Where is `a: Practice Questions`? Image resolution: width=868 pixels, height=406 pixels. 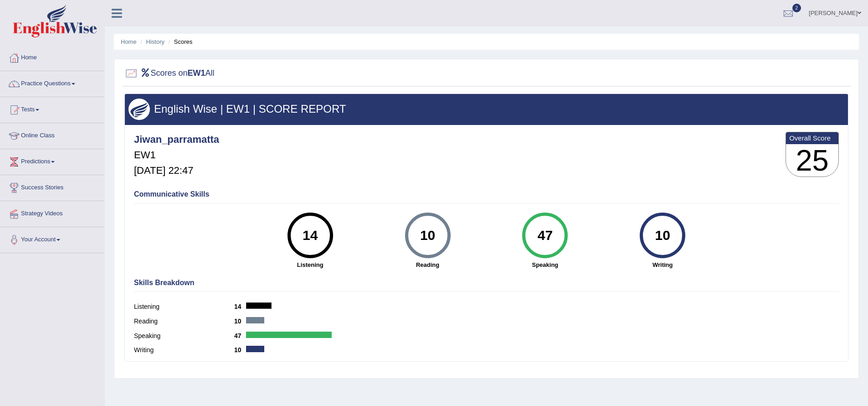 a: Practice Questions is located at coordinates (52, 83).